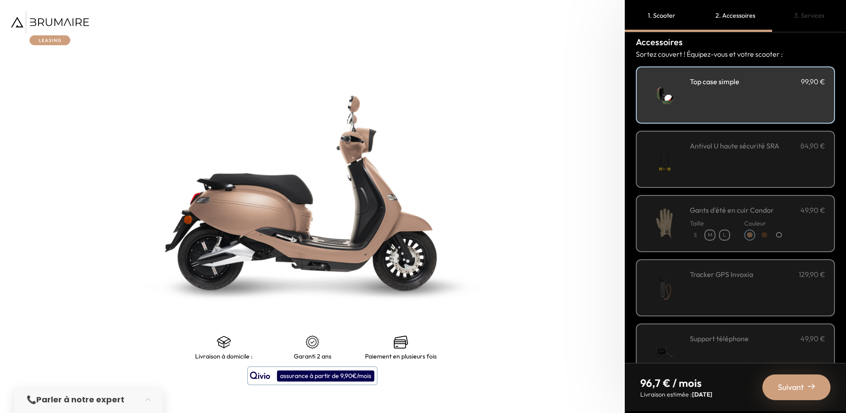 This screenshot has width=846, height=413. Describe the element at coordinates (224, 342) in the screenshot. I see `img: shipping.png` at that location.